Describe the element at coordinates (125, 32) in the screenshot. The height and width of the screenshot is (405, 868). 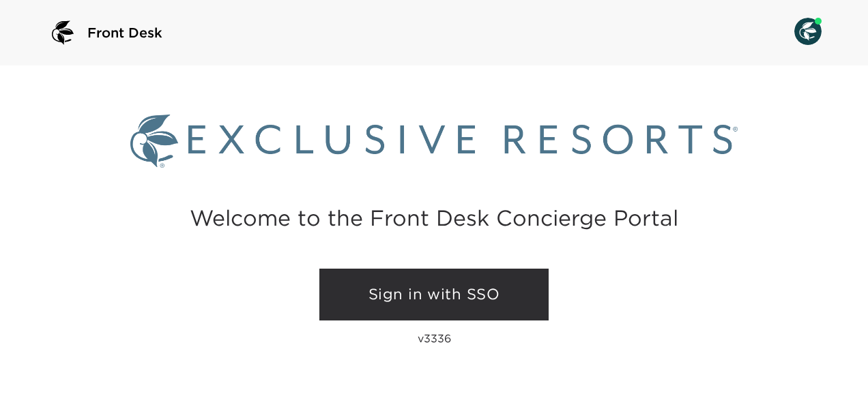
I see `span: Front Desk` at that location.